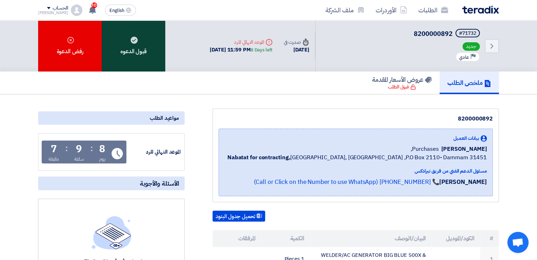 Image resolution: width=537 pixels, height=260 pixels. What do you see at coordinates (120, 10) in the screenshot?
I see `button: English` at bounding box center [120, 10].